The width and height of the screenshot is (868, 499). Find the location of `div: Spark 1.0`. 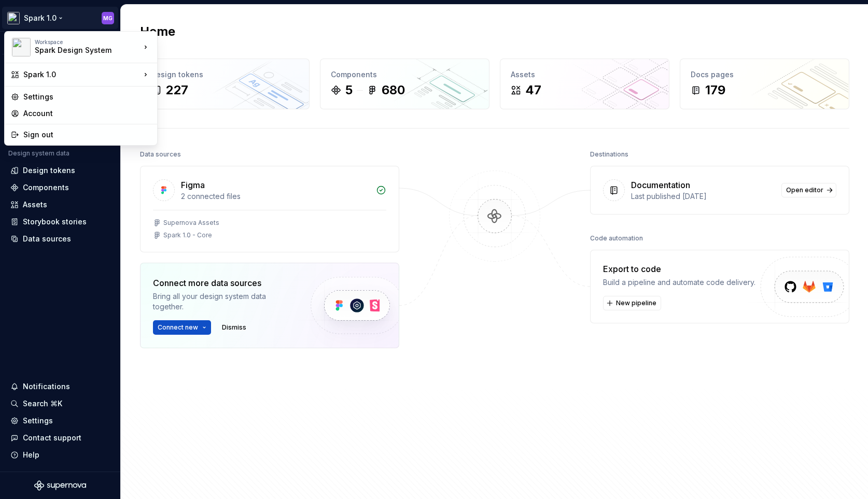

div: Spark 1.0 is located at coordinates (82, 75).